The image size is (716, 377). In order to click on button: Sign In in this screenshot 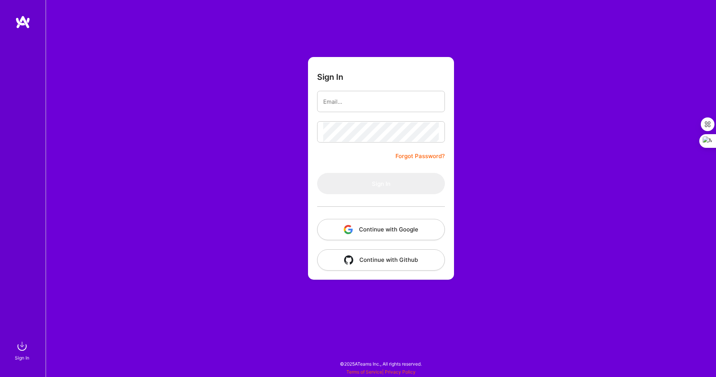, I will do `click(381, 184)`.